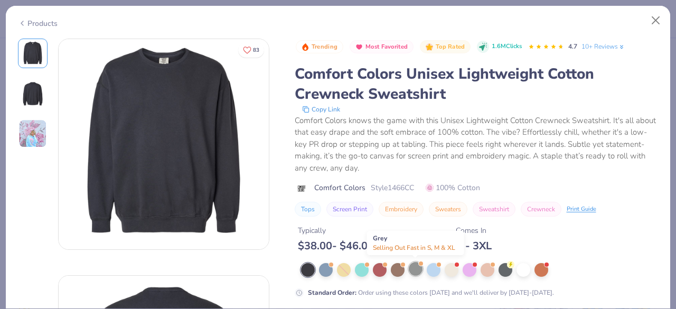 The height and width of the screenshot is (309, 676). I want to click on div: Comfort Colors knows the game with this Unisex Lightweight Cotton Crewneck Sweatshirt. It's all a..., so click(476, 144).